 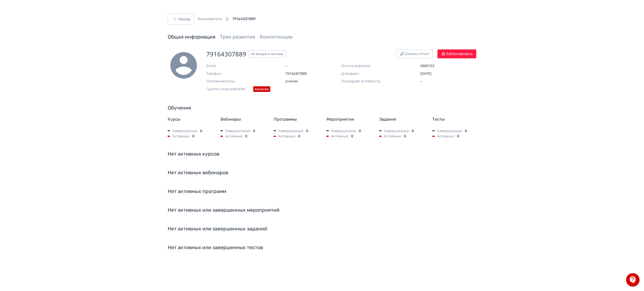 I want to click on div: Нет активных или завершенных мероприятий, so click(x=322, y=210).